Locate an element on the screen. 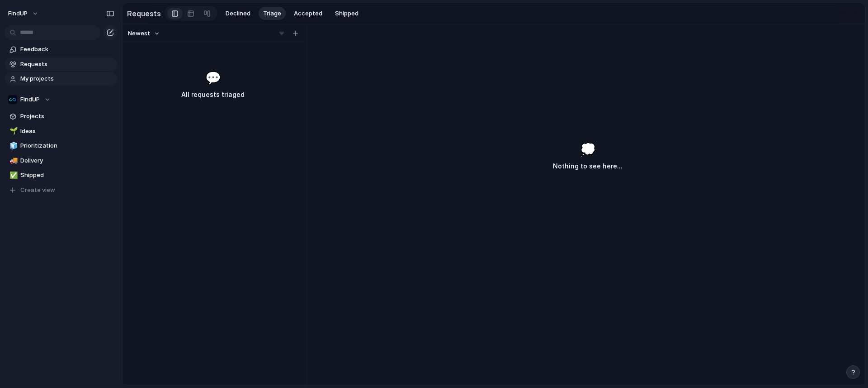  button: Shipped is located at coordinates (347, 14).